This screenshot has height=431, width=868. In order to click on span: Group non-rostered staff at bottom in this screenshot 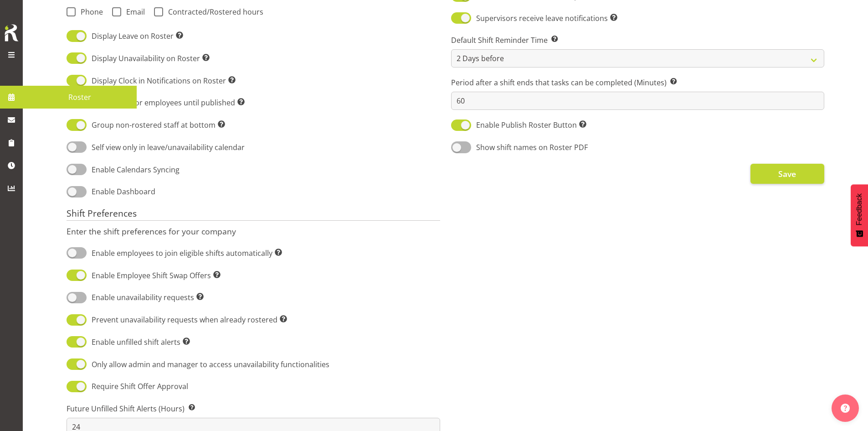, I will do `click(156, 125)`.